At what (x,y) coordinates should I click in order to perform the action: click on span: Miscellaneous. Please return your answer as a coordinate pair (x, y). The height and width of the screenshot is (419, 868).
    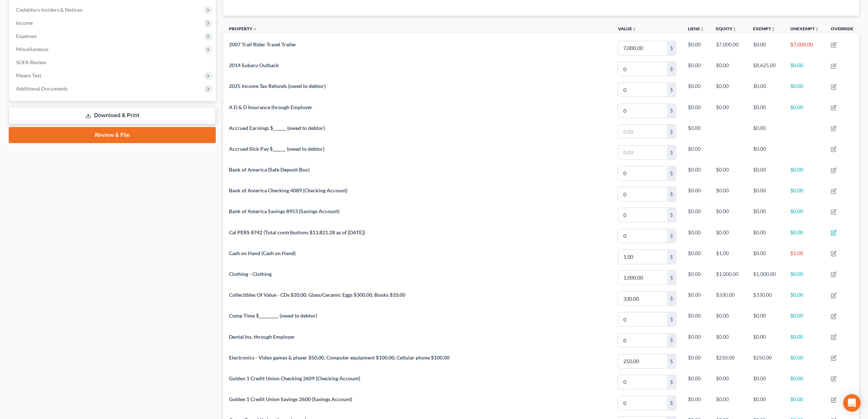
    Looking at the image, I should click on (32, 49).